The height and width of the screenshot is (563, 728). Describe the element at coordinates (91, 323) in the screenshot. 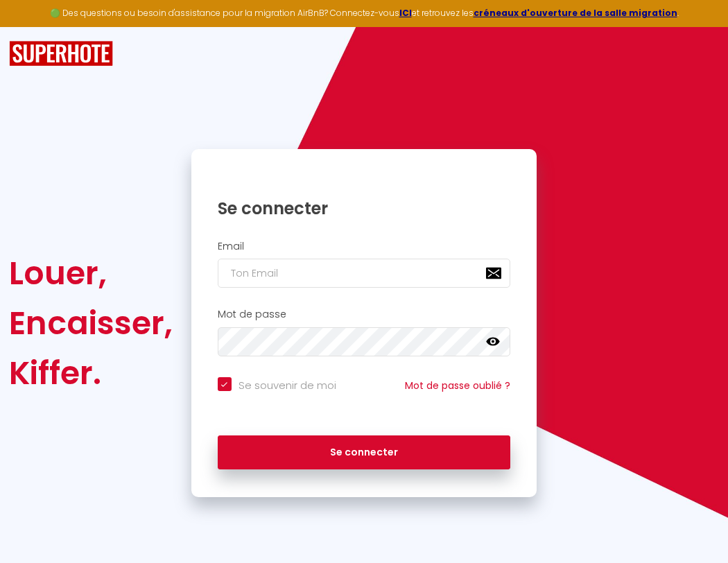

I see `div: Encaisser,` at that location.